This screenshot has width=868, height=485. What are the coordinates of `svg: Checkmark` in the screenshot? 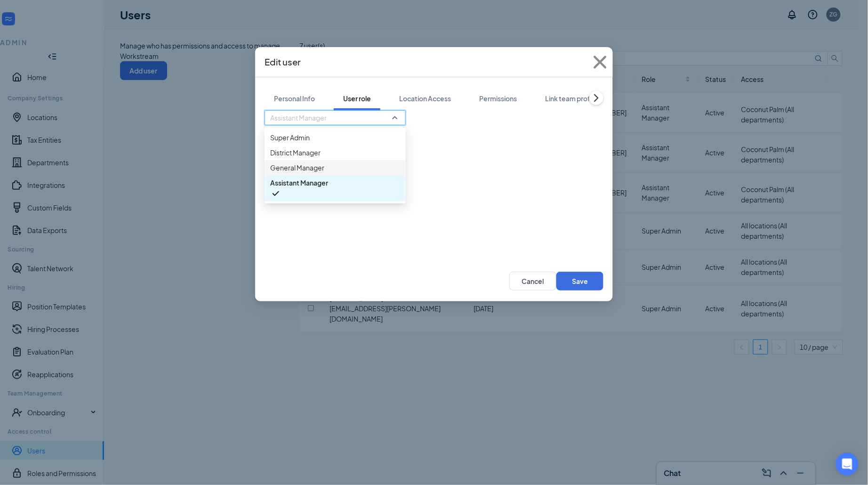 It's located at (276, 194).